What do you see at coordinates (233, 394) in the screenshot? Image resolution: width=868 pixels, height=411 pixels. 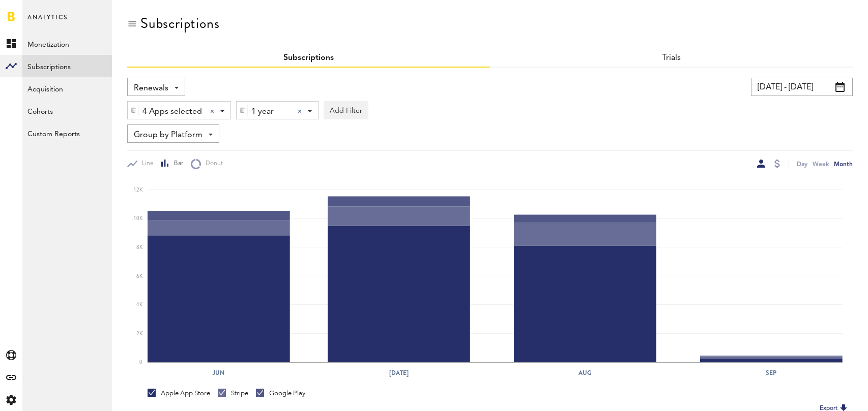 I see `div: Stripe` at bounding box center [233, 394].